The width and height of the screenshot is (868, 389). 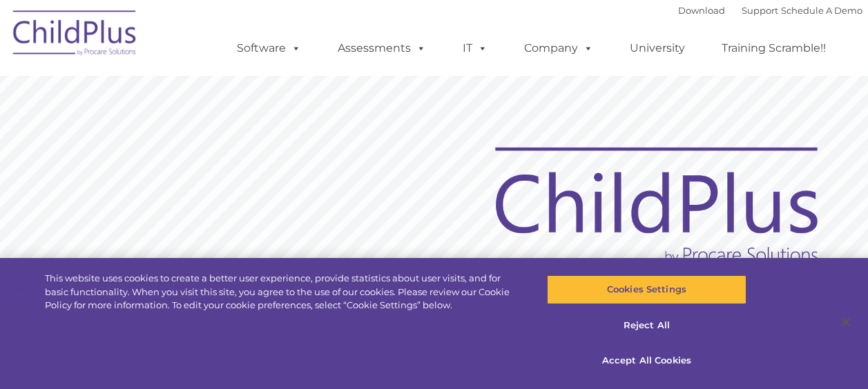 What do you see at coordinates (773, 49) in the screenshot?
I see `a: Training Scramble!!` at bounding box center [773, 49].